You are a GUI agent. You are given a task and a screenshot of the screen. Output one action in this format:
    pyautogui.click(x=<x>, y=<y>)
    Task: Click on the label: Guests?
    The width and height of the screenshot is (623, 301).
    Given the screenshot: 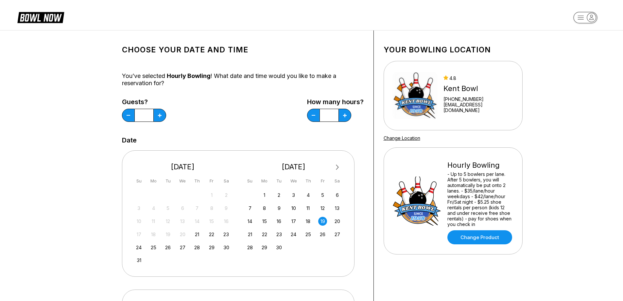 What is the action you would take?
    pyautogui.click(x=144, y=102)
    